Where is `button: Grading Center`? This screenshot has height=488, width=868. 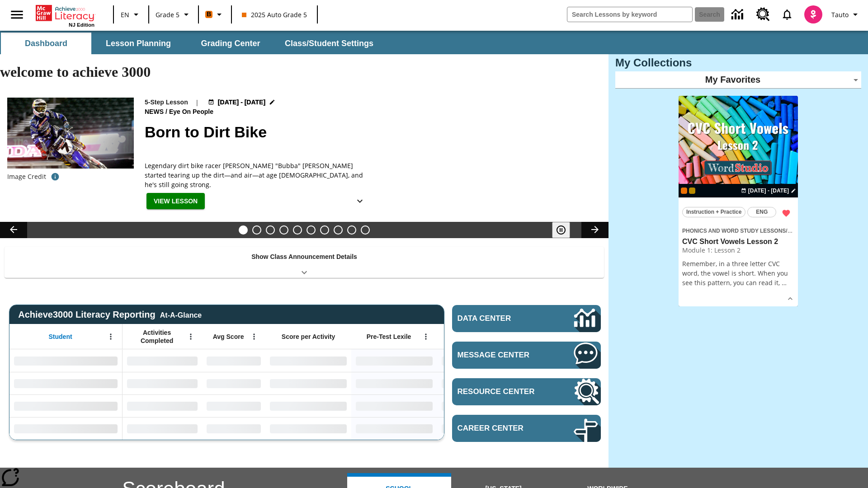 button: Grading Center is located at coordinates (230, 43).